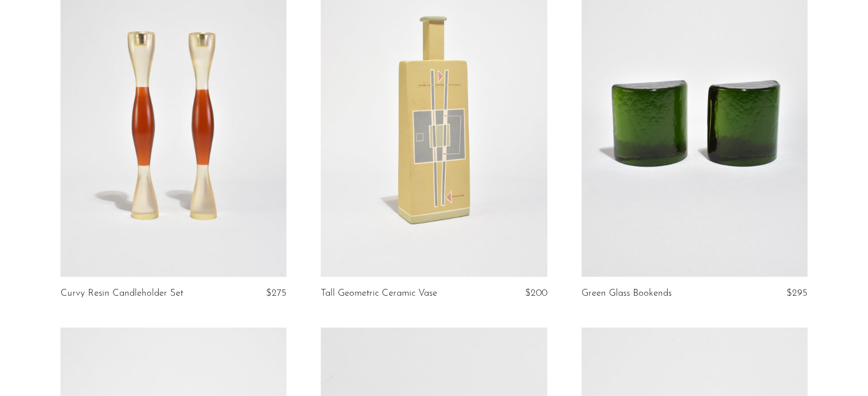 The width and height of the screenshot is (868, 396). Describe the element at coordinates (626, 293) in the screenshot. I see `a: Green Glass Bookends` at that location.